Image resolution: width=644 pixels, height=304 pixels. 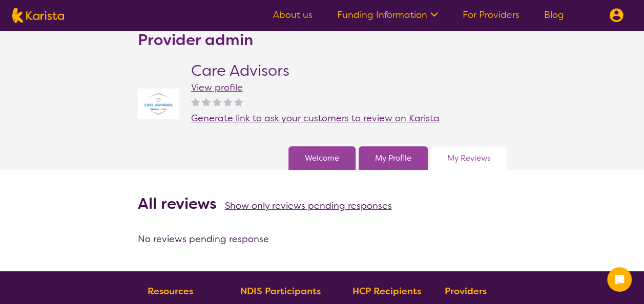 I want to click on h2: All reviews, so click(x=177, y=204).